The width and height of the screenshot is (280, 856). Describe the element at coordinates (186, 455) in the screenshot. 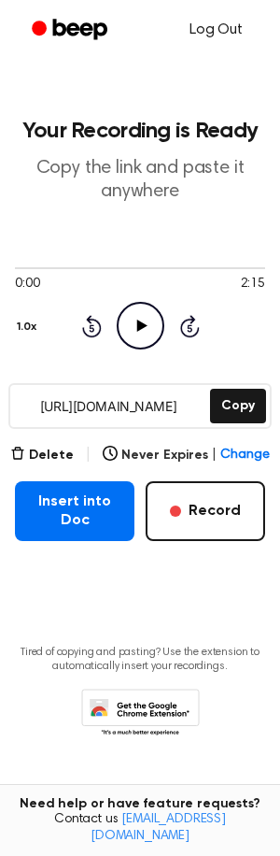

I see `button: Never Expires|Change` at that location.